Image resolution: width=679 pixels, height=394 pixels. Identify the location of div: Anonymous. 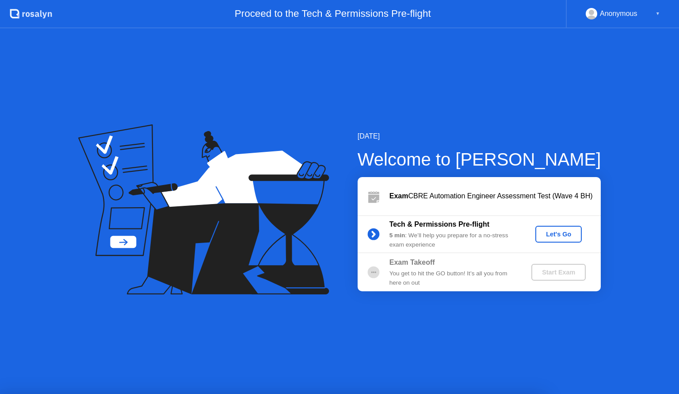
(619, 14).